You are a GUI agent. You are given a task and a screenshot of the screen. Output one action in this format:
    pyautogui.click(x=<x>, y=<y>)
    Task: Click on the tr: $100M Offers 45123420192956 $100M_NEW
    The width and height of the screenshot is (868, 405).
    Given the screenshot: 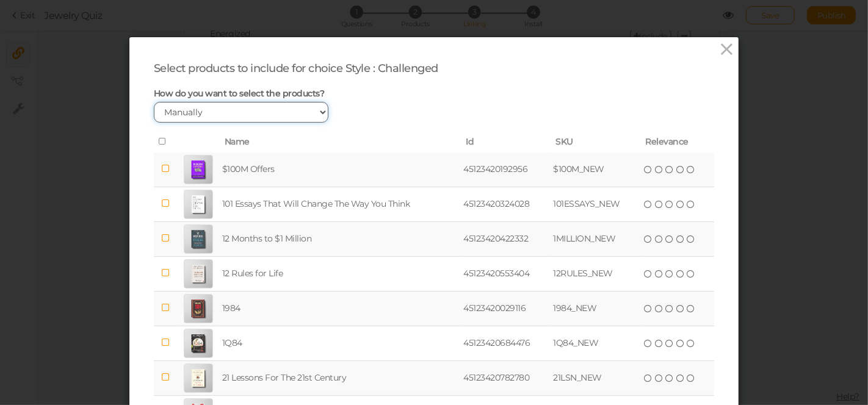 What is the action you would take?
    pyautogui.click(x=434, y=169)
    